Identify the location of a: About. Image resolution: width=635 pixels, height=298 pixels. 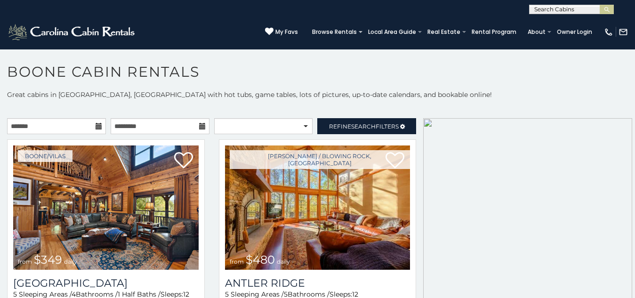
(537, 32).